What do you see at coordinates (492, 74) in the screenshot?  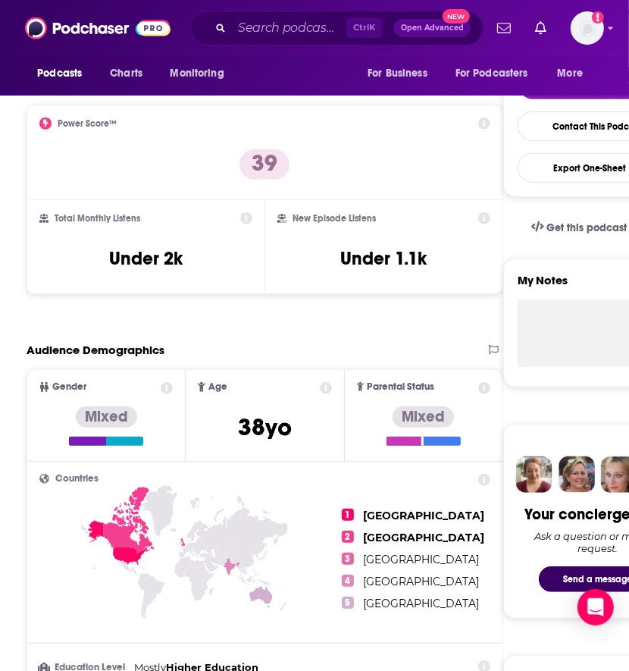 I see `span: For Podcasters` at bounding box center [492, 74].